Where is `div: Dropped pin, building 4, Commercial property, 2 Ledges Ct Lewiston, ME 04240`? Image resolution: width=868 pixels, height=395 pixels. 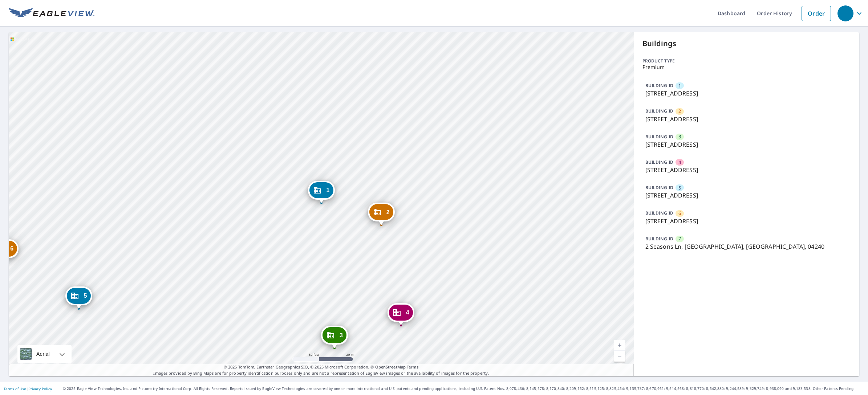 div: Dropped pin, building 4, Commercial property, 2 Ledges Ct Lewiston, ME 04240 is located at coordinates (401, 314).